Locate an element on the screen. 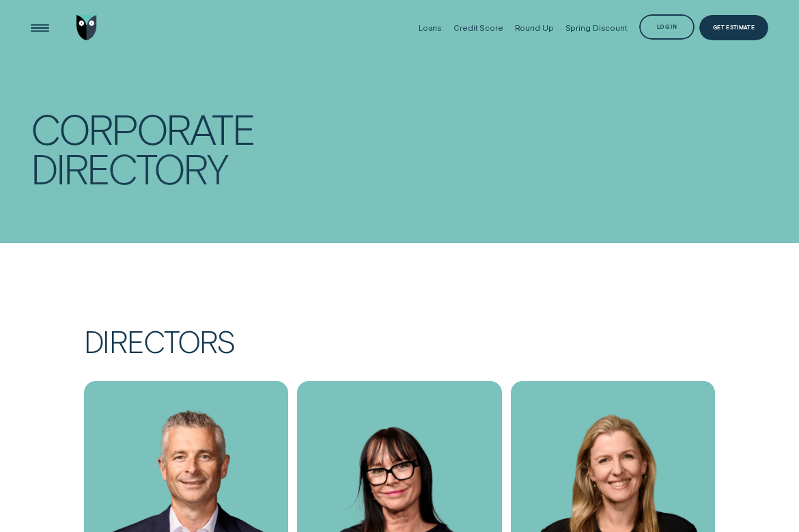 This screenshot has height=532, width=799. div: Corporate is located at coordinates (142, 129).